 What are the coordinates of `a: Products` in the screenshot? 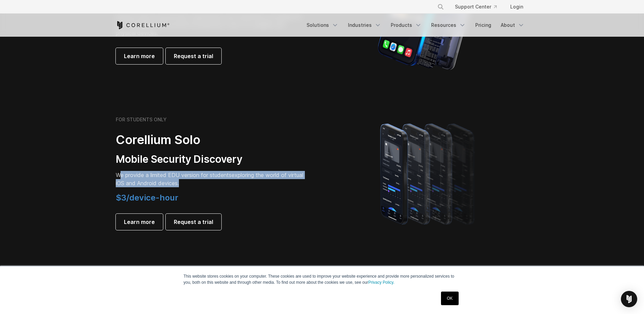 It's located at (406, 25).